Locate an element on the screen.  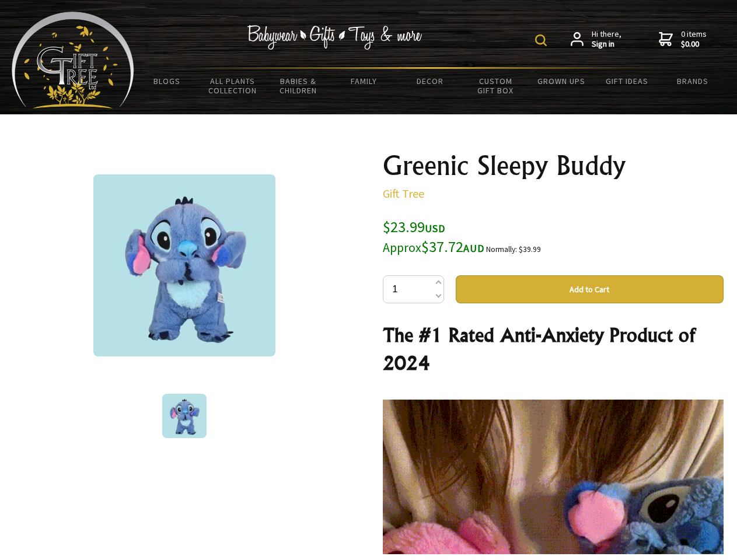
img: product search is located at coordinates (541, 40).